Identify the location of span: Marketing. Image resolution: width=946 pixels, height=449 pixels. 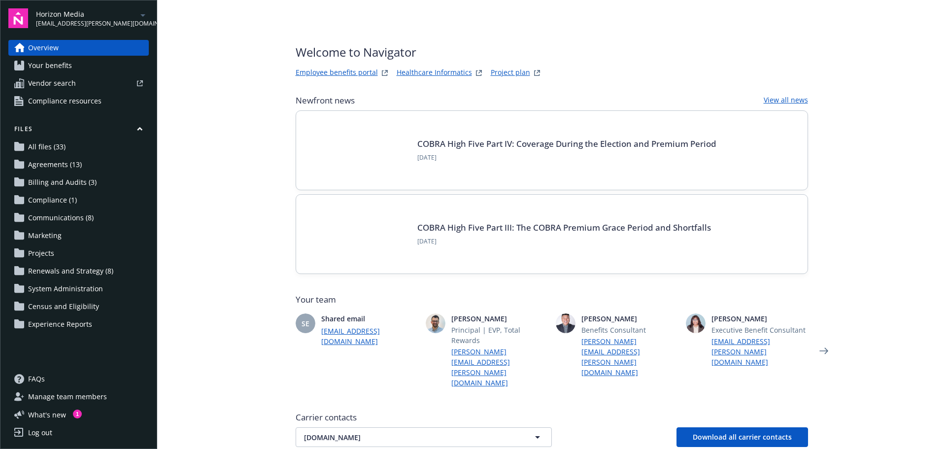
(45, 235).